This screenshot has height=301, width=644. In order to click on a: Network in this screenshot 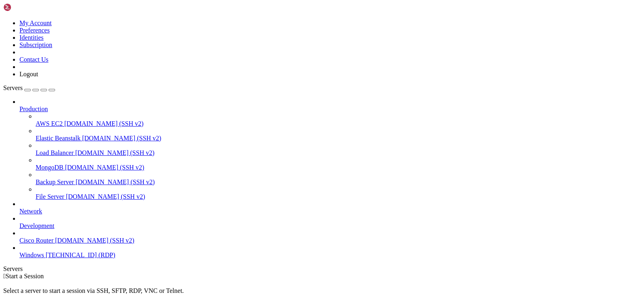, I will do `click(330, 211)`.